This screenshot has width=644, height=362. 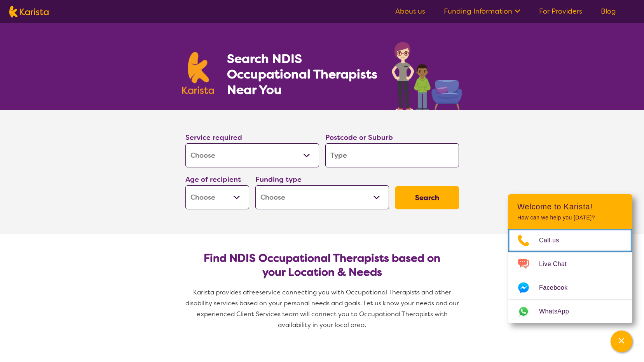 What do you see at coordinates (570, 276) in the screenshot?
I see `ul: Choose channel` at bounding box center [570, 276].